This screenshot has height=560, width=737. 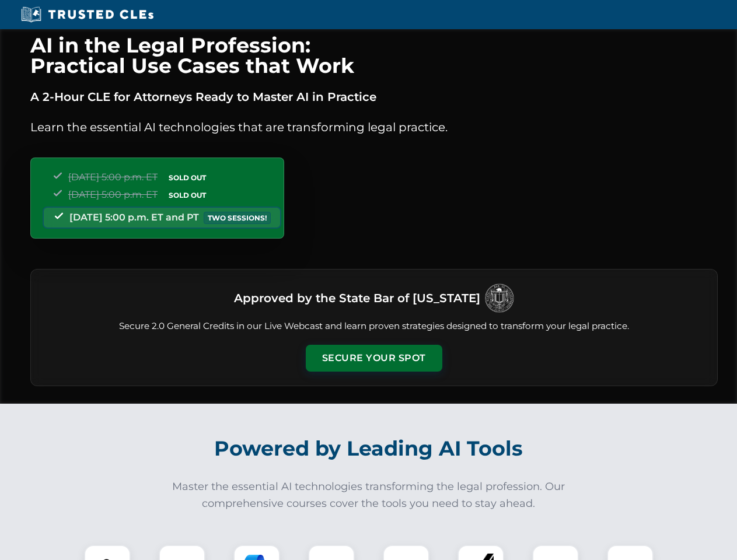 I want to click on p: Secure 2.0 General Credits in our Live Webcast and learn proven strategies designed to transform ..., so click(x=374, y=326).